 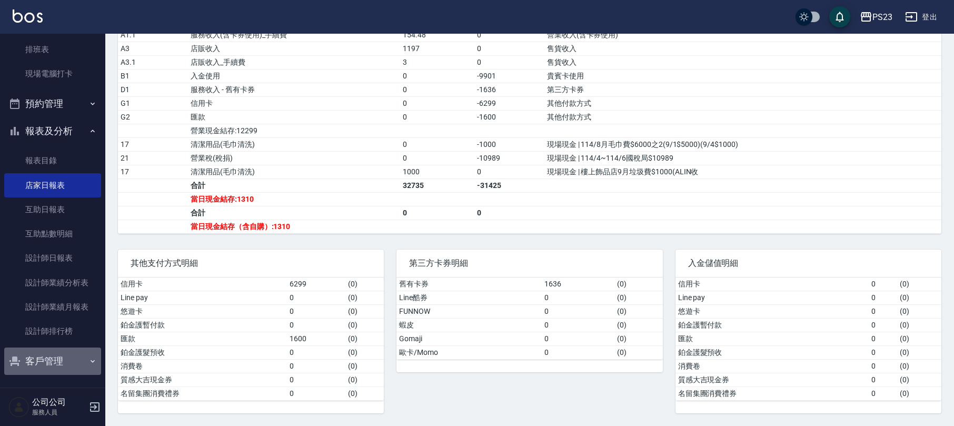 I want to click on td: 現場現金 | 114/4~114/6國稅局$10989, so click(x=743, y=158).